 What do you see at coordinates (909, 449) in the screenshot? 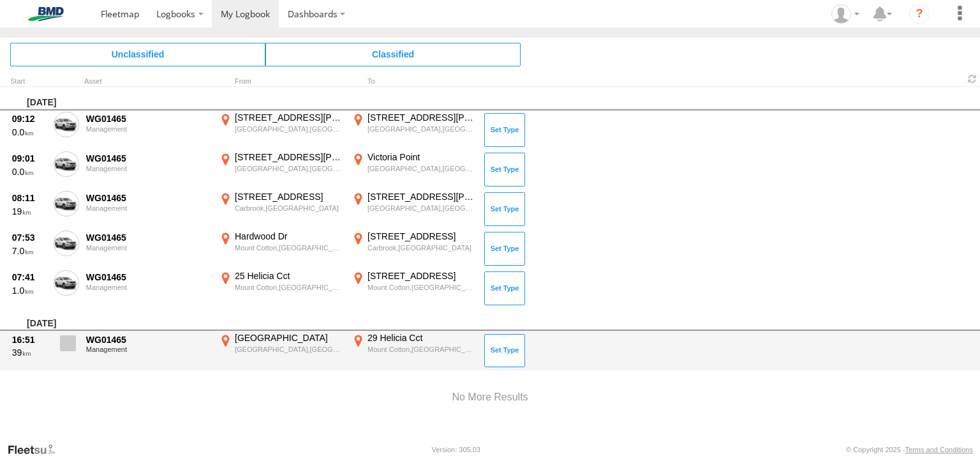
I see `div: © Copyright 2025 -` at bounding box center [909, 449].